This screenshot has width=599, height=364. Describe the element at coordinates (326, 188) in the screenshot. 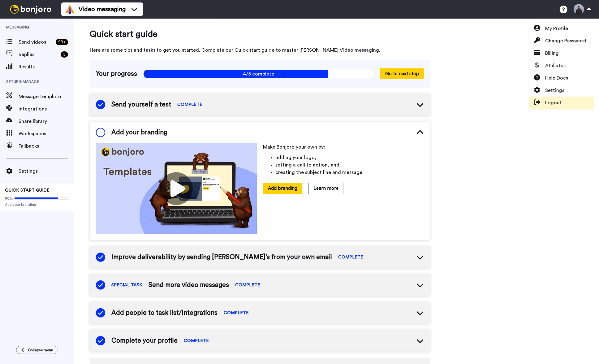

I see `button: Learn more` at that location.